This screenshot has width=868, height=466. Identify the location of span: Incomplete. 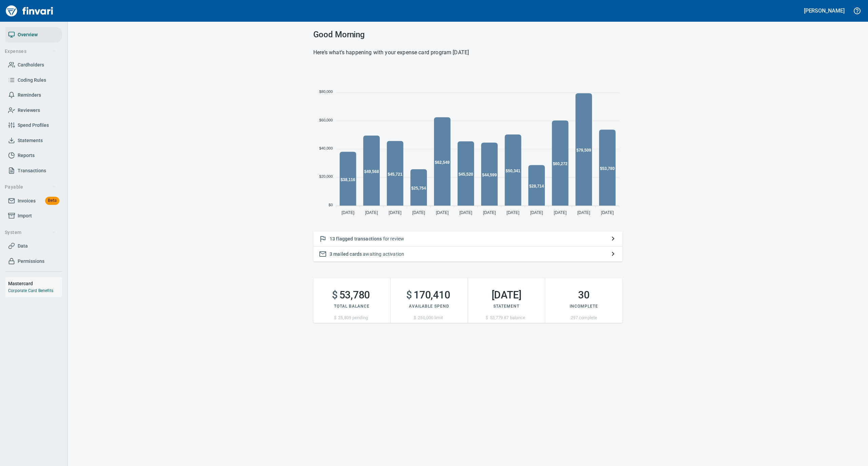
(584, 307).